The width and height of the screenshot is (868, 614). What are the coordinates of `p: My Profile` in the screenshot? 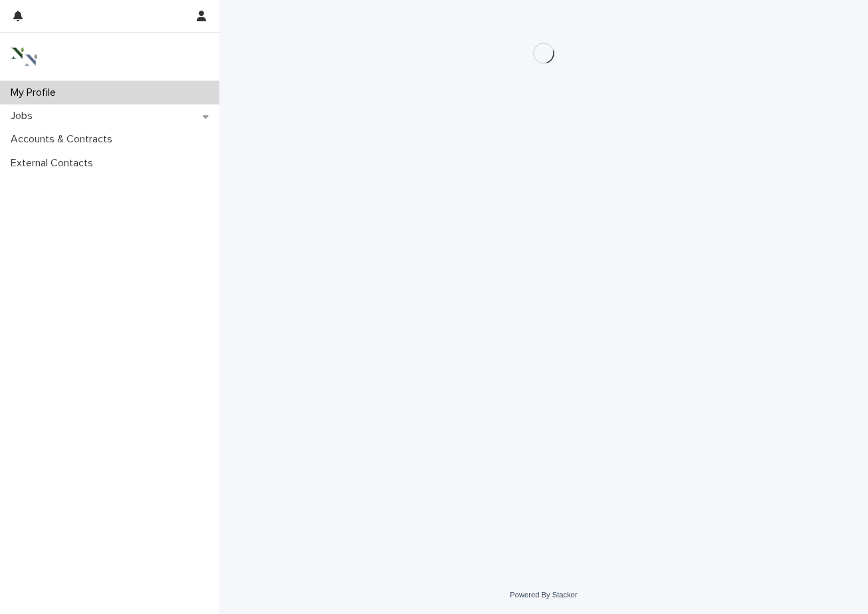 It's located at (36, 92).